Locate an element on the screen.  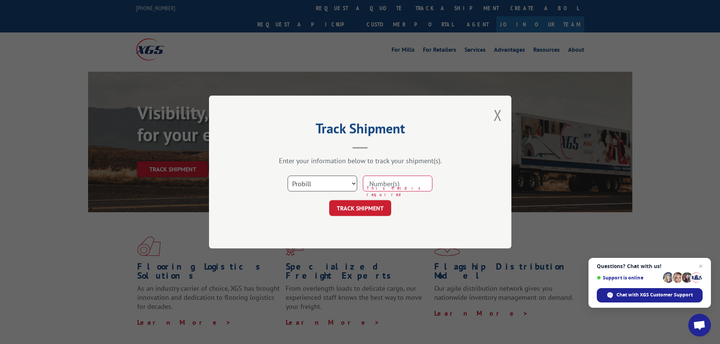
input: Number(s) is located at coordinates (398, 184).